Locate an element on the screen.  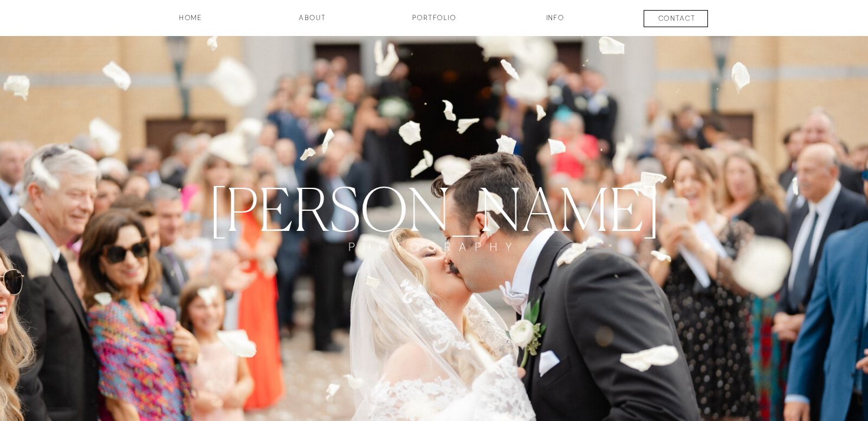
h3: contact is located at coordinates (677, 20).